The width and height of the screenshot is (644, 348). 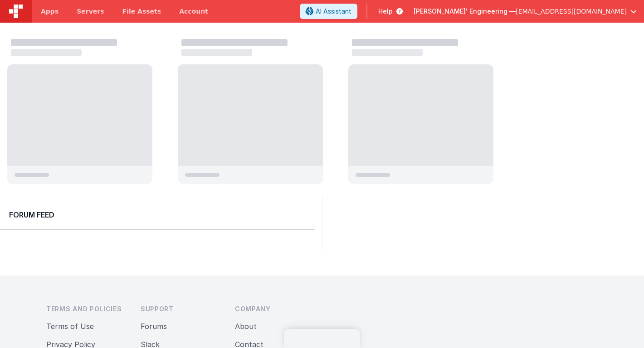 I want to click on h3: Company, so click(x=275, y=309).